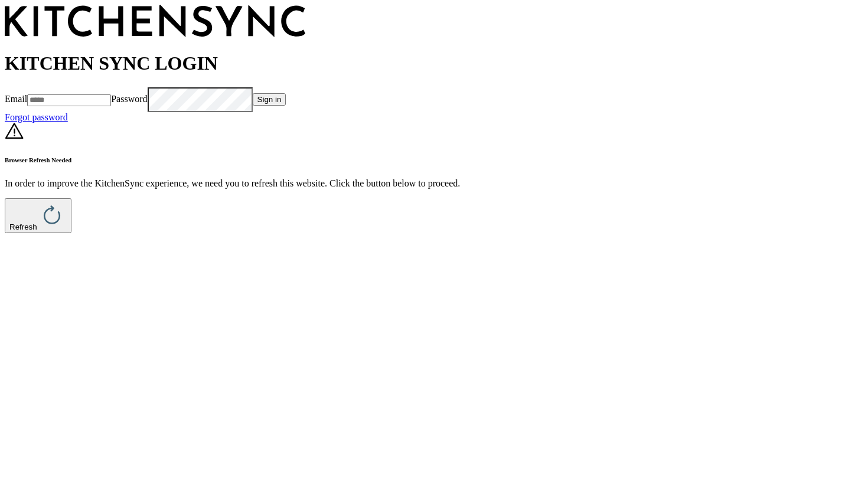 The width and height of the screenshot is (868, 491). I want to click on a: Forgot password, so click(36, 117).